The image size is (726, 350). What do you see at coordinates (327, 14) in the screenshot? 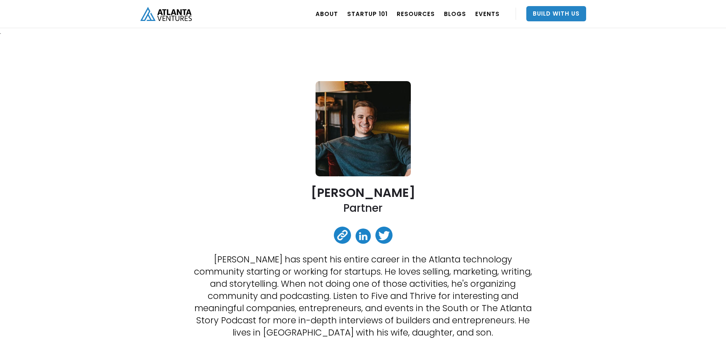
I see `a: ABOUT` at bounding box center [327, 14].